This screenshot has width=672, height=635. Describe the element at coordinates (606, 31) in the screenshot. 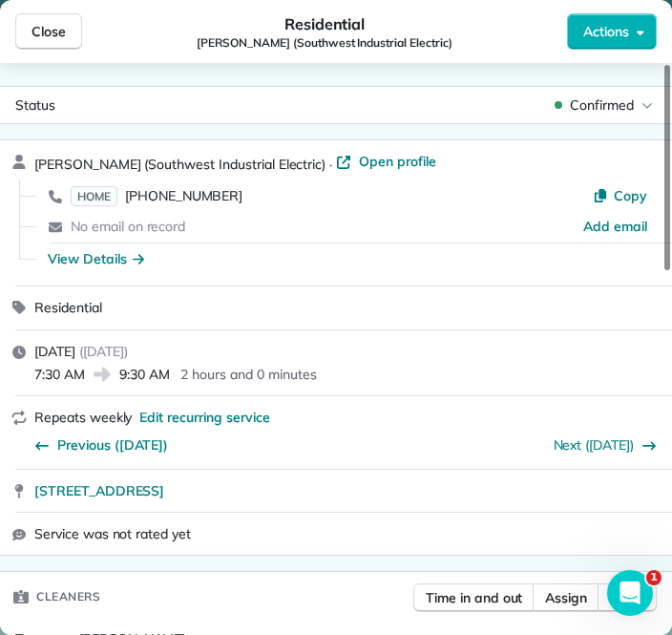

I see `span: Actions` at that location.